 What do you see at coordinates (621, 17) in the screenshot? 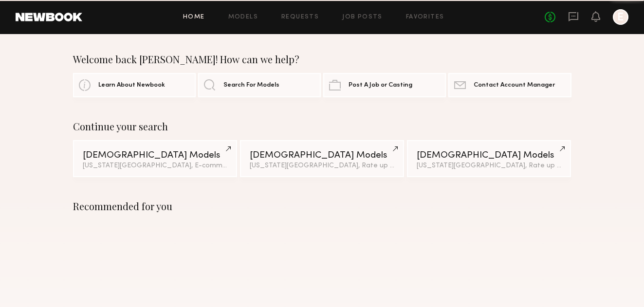
I see `a: E` at bounding box center [621, 17].